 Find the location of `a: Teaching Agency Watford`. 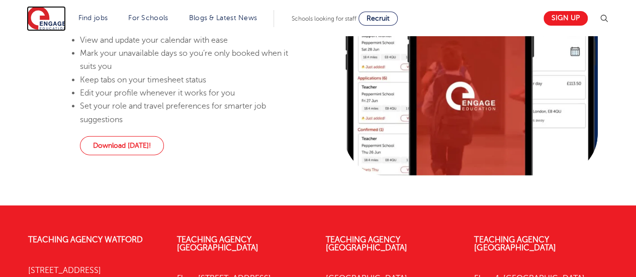

a: Teaching Agency Watford is located at coordinates (86, 240).